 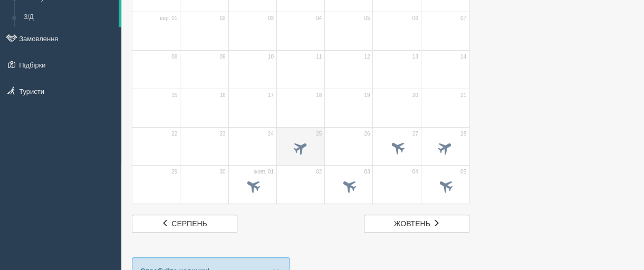 What do you see at coordinates (174, 57) in the screenshot?
I see `span: 08` at bounding box center [174, 57].